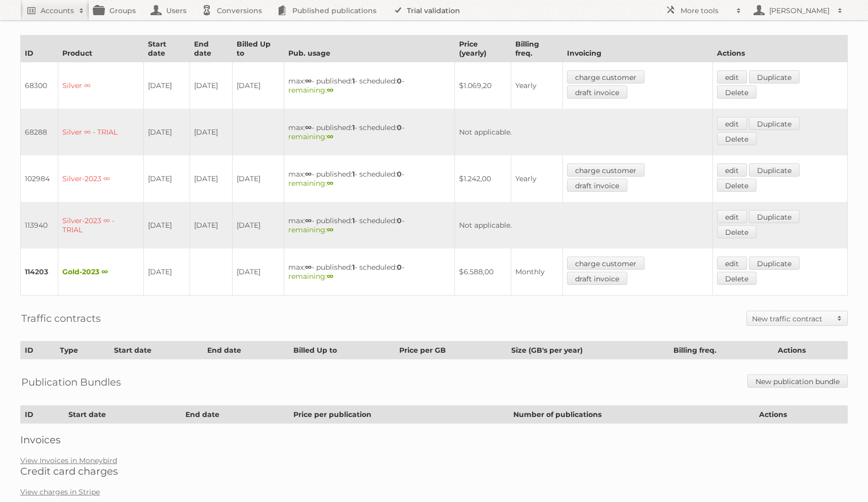 This screenshot has height=502, width=868. I want to click on td: 68300, so click(39, 86).